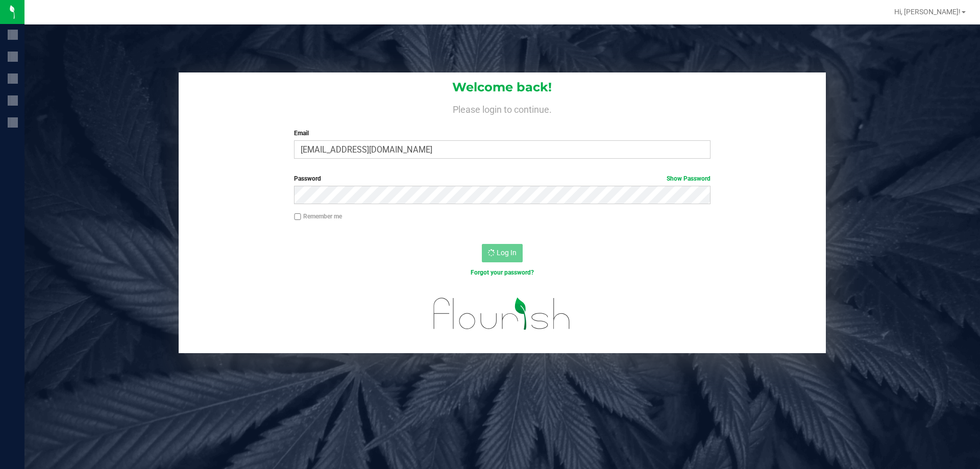  I want to click on img: flourish_logo.svg, so click(502, 314).